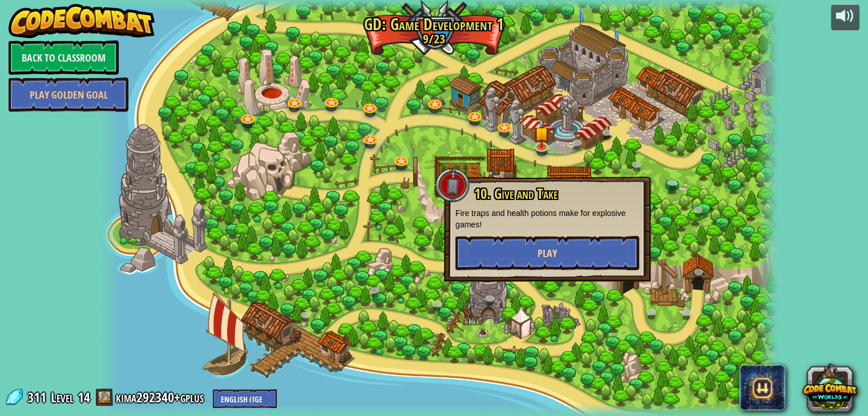 Image resolution: width=868 pixels, height=416 pixels. I want to click on button: Play, so click(547, 253).